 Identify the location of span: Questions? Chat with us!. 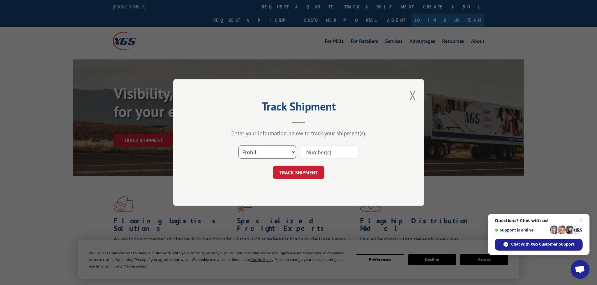
(539, 221).